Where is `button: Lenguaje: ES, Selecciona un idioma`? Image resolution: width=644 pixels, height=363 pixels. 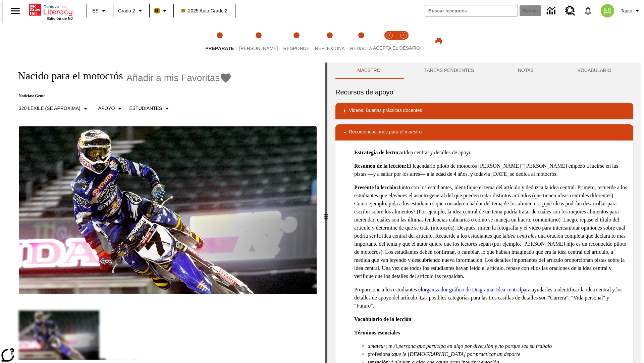 button: Lenguaje: ES, Selecciona un idioma is located at coordinates (100, 11).